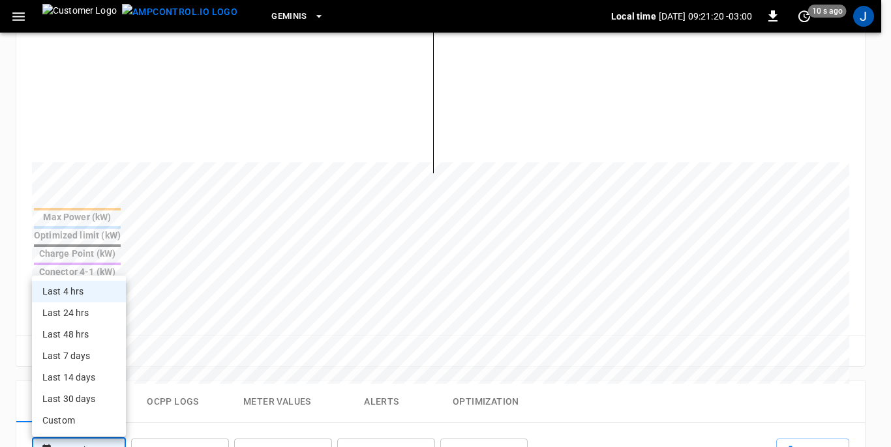  What do you see at coordinates (79, 399) in the screenshot?
I see `li: Last 30 days` at bounding box center [79, 399].